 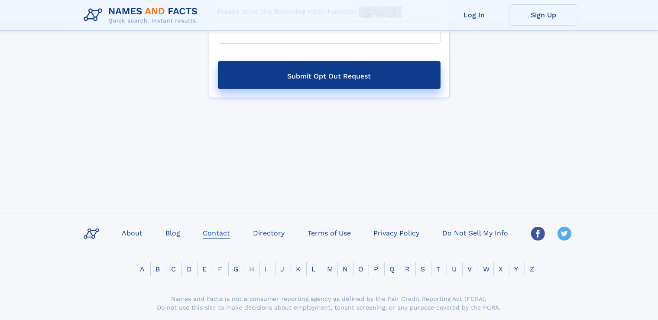 What do you see at coordinates (329, 232) in the screenshot?
I see `a: Terms of Use` at bounding box center [329, 232].